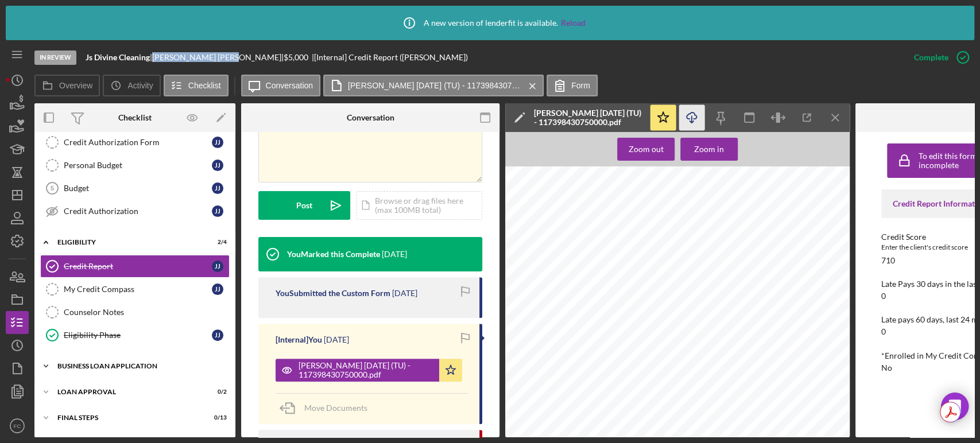 The width and height of the screenshot is (980, 443). I want to click on span: AVAILABLE CREDIT, so click(548, 197).